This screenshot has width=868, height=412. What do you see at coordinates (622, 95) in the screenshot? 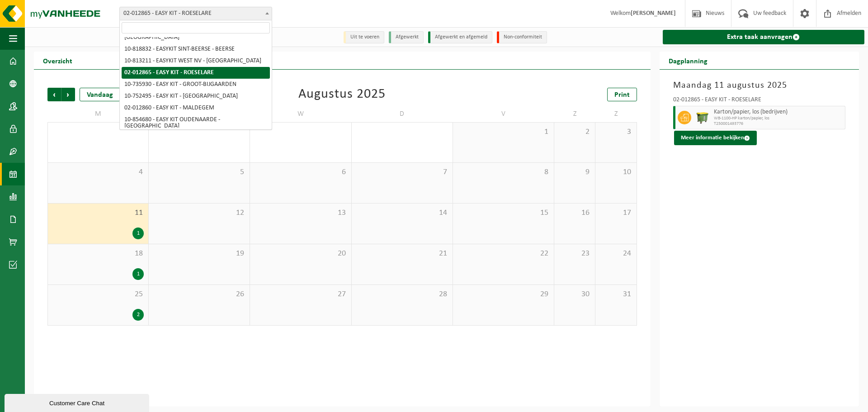
I see `a: Print` at bounding box center [622, 95].